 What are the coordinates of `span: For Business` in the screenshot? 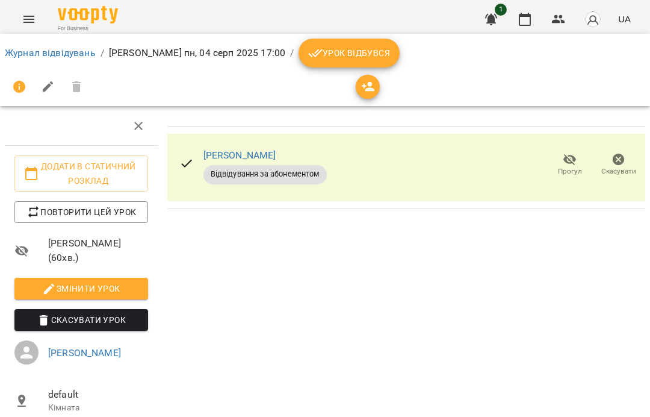 It's located at (88, 28).